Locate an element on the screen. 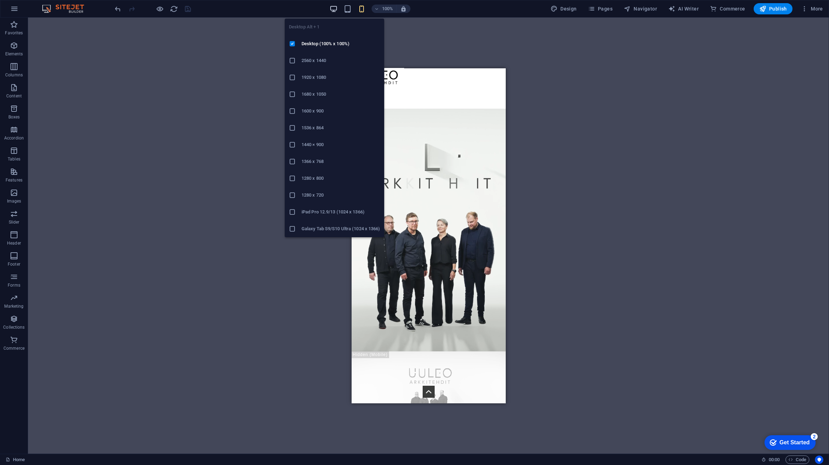 The height and width of the screenshot is (465, 829). button: More is located at coordinates (812, 9).